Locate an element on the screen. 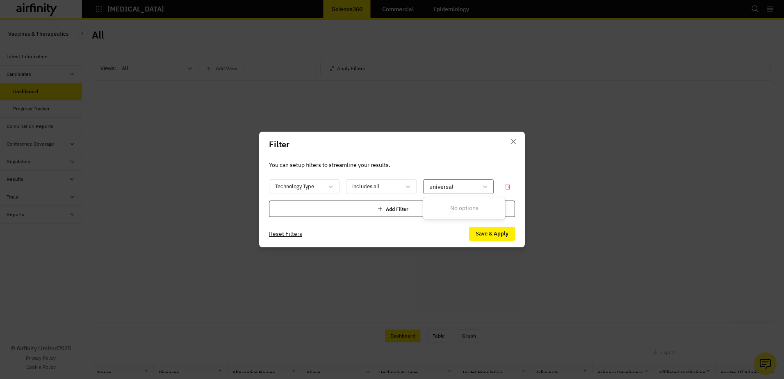 The width and height of the screenshot is (784, 379). button: Save & Apply is located at coordinates (492, 234).